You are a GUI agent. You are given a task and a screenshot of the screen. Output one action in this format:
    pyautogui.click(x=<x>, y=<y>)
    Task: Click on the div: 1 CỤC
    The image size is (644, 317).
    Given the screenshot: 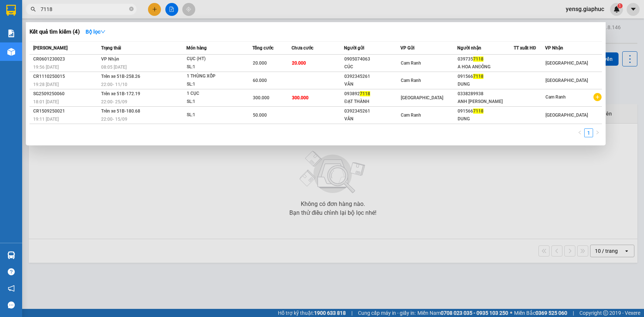 What is the action you would take?
    pyautogui.click(x=214, y=93)
    